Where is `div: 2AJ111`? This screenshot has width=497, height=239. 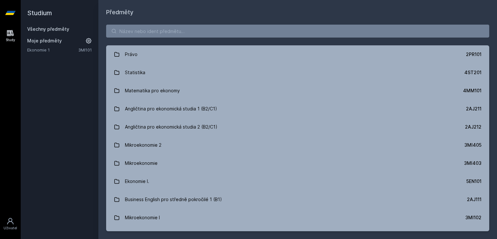 div: 2AJ111 is located at coordinates (474, 199).